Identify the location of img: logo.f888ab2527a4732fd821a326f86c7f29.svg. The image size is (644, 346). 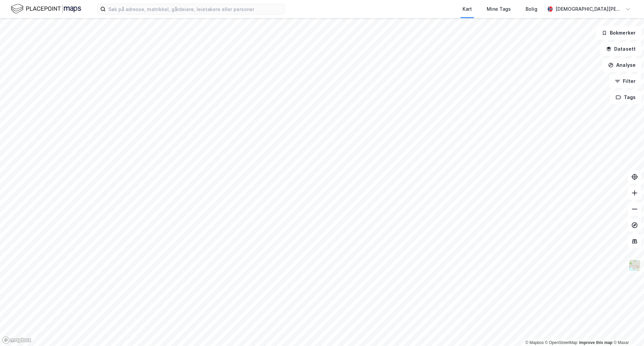
(46, 9).